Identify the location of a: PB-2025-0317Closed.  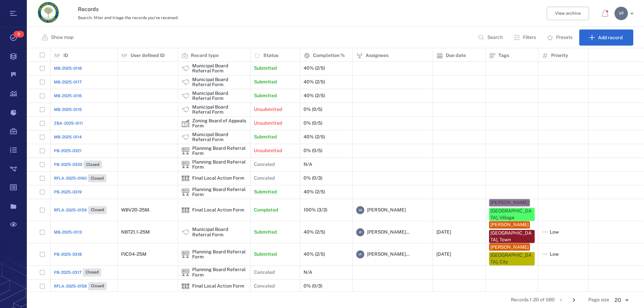
(77, 273).